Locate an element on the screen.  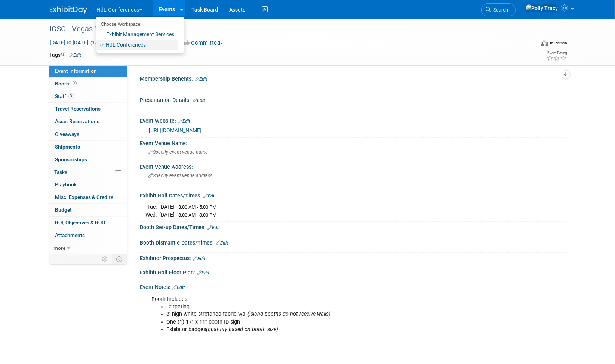
span: Playbook is located at coordinates (66, 184).